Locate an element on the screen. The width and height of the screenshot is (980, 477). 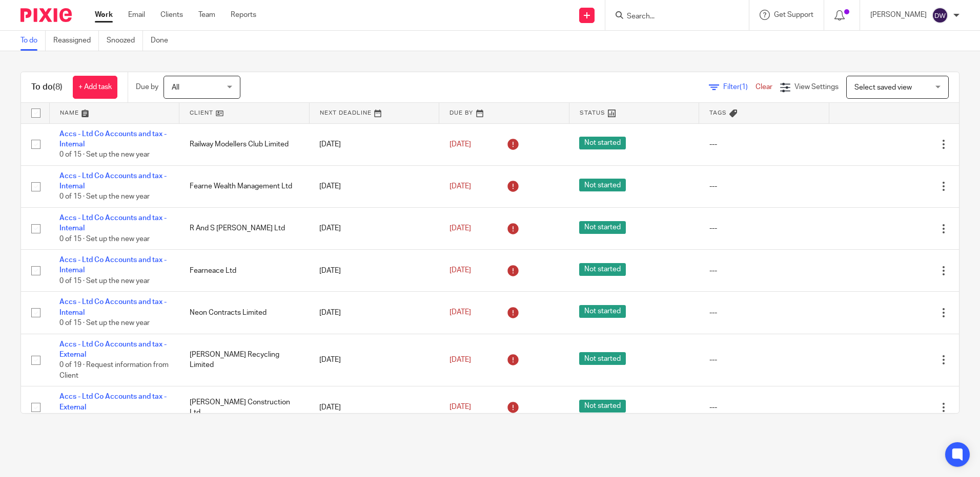
img: svg%3E is located at coordinates (940, 16).